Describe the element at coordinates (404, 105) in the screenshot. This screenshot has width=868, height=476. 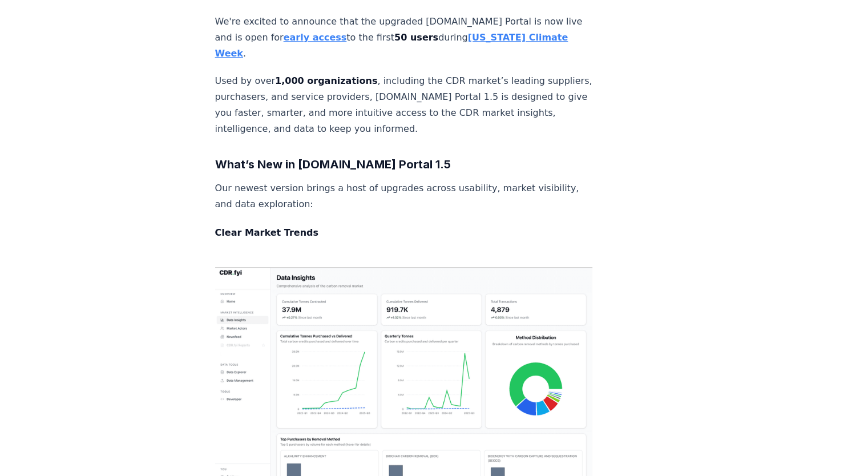
I see `p: Used by over , including the CDR market’s leading suppliers, purchasers, and service providers, [...` at that location.